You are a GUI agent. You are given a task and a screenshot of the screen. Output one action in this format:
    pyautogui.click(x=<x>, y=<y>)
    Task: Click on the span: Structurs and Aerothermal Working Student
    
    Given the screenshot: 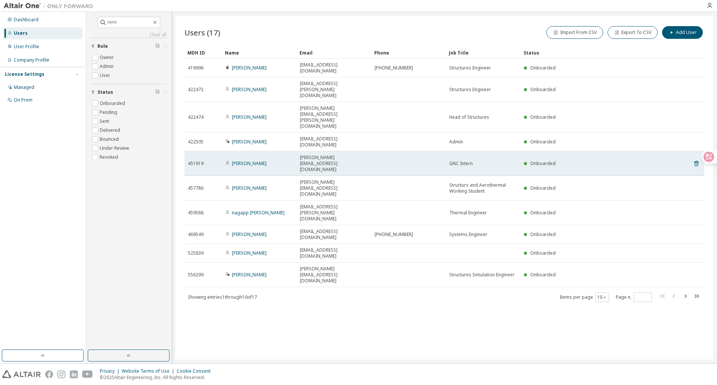 What is the action you would take?
    pyautogui.click(x=483, y=188)
    